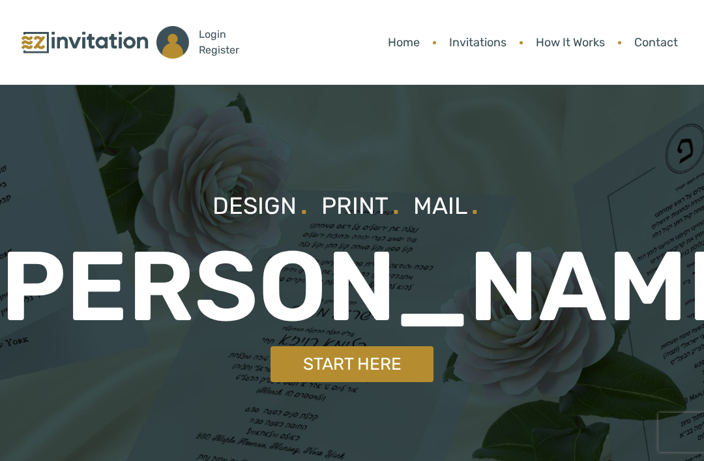 This screenshot has height=461, width=704. Describe the element at coordinates (403, 42) in the screenshot. I see `a: Home` at that location.